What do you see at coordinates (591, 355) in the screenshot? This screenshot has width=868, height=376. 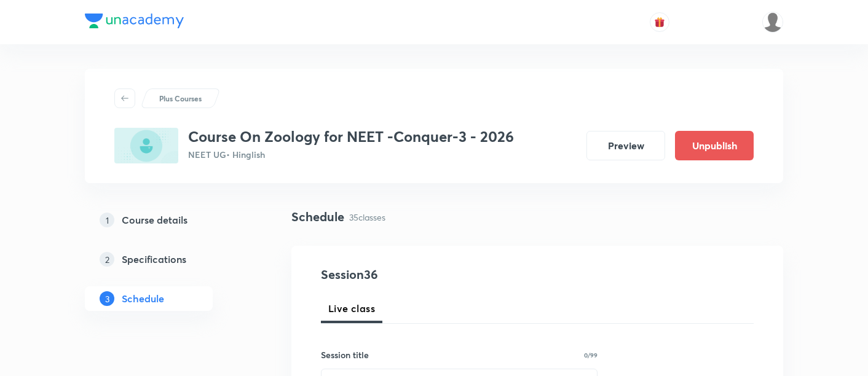 I see `p: 0/99` at bounding box center [591, 355].